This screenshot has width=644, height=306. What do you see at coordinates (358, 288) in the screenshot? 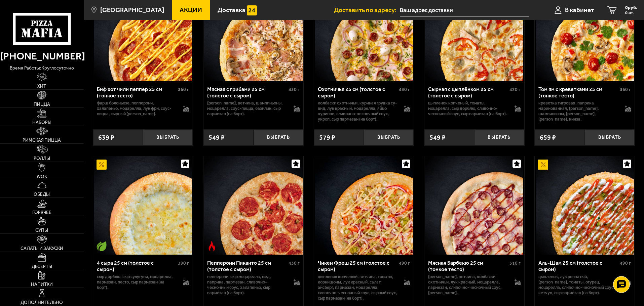
I see `p: цыпленок копченый, ветчина, томаты, корнишоны, лук красный, салат айсберг, пармезан, моцарелла, с...` at bounding box center [358, 288].